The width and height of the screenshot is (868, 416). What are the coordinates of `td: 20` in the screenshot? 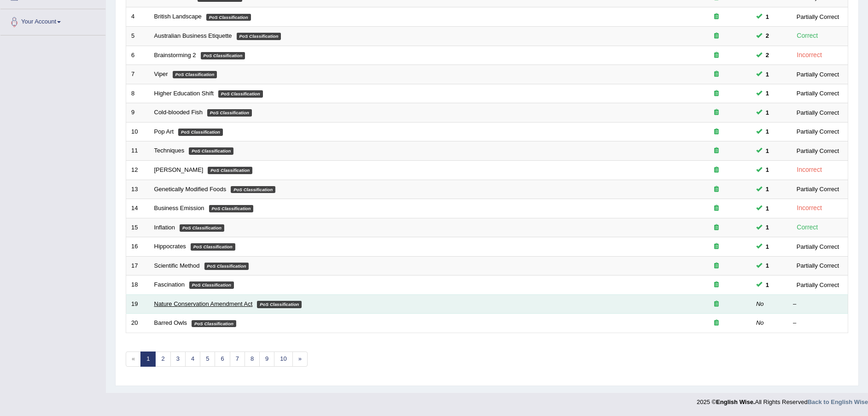 It's located at (138, 324).